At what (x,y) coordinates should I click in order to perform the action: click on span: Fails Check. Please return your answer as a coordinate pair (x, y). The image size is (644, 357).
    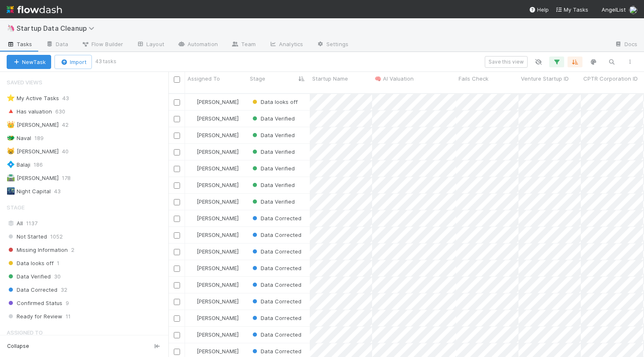
    Looking at the image, I should click on (474, 79).